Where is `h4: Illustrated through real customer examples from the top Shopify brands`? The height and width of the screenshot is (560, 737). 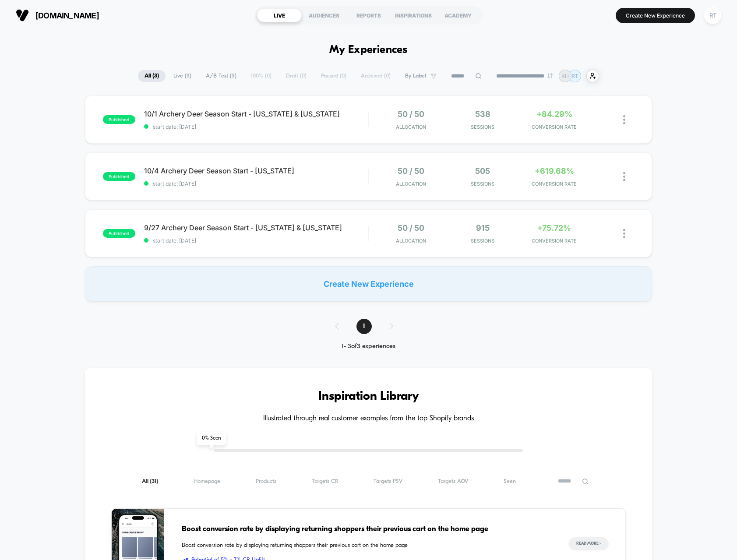
h4: Illustrated through real customer examples from the top Shopify brands is located at coordinates (369, 419).